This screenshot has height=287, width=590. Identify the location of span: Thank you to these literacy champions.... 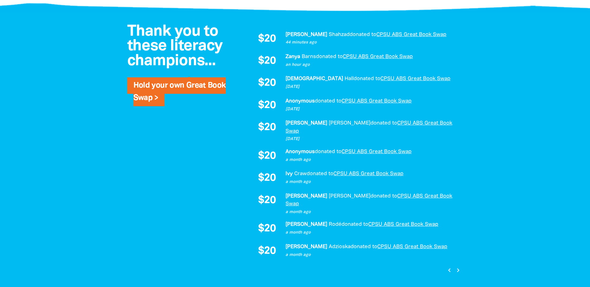
(175, 46).